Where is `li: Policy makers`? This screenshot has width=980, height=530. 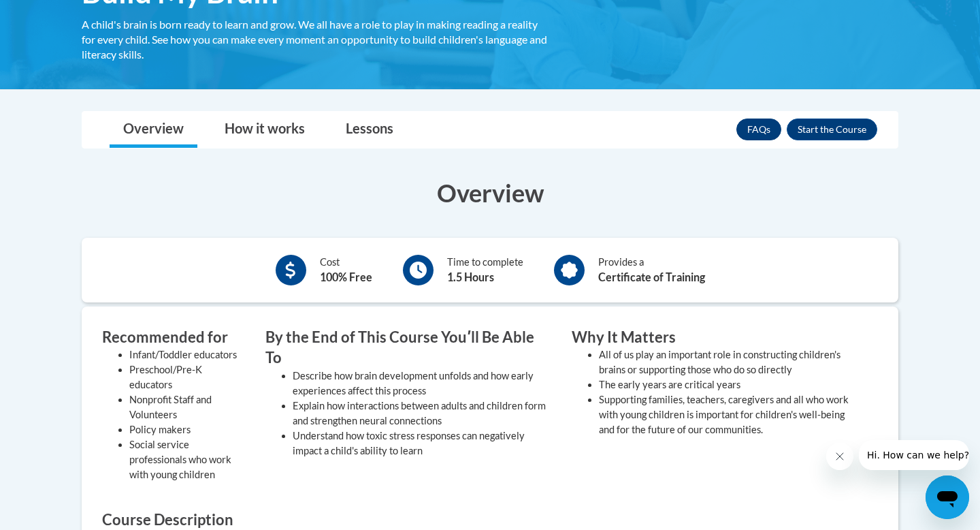 li: Policy makers is located at coordinates (187, 429).